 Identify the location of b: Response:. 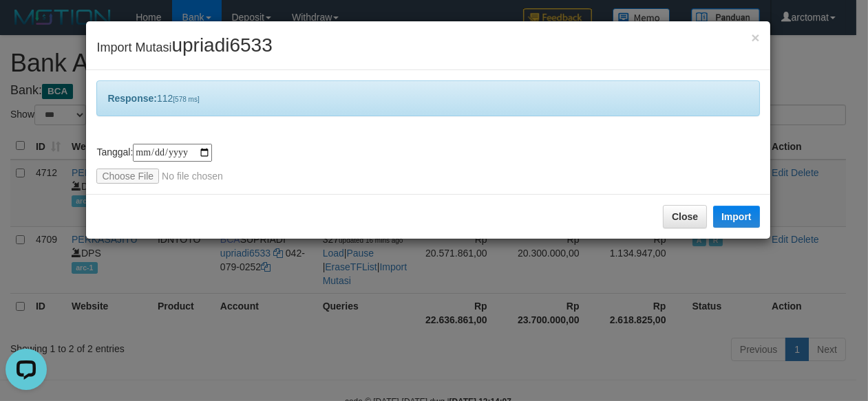
(132, 98).